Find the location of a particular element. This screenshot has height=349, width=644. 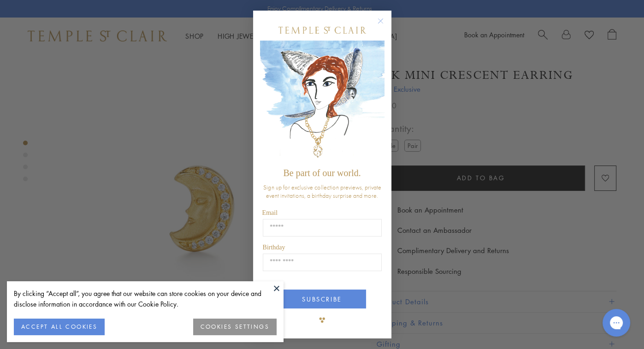

button: SUBSCRIBE is located at coordinates (323, 299).